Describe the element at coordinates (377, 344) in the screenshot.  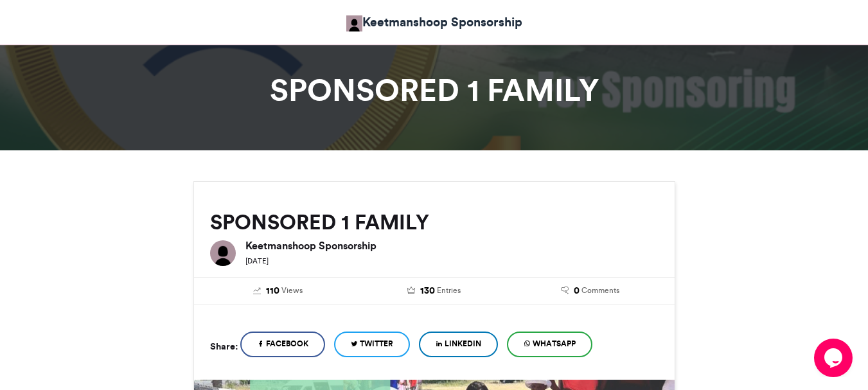
I see `span: Twitter` at that location.